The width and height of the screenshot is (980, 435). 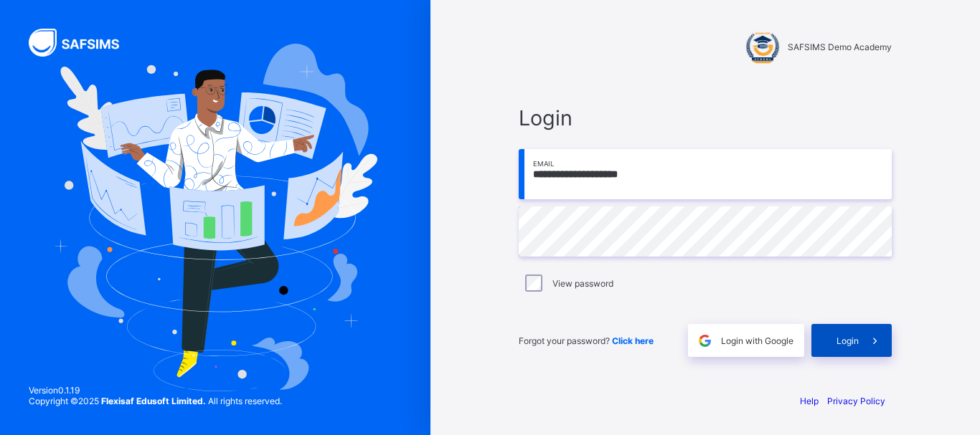 I want to click on span: Copyright © 2025 All rights reserved., so click(x=155, y=401).